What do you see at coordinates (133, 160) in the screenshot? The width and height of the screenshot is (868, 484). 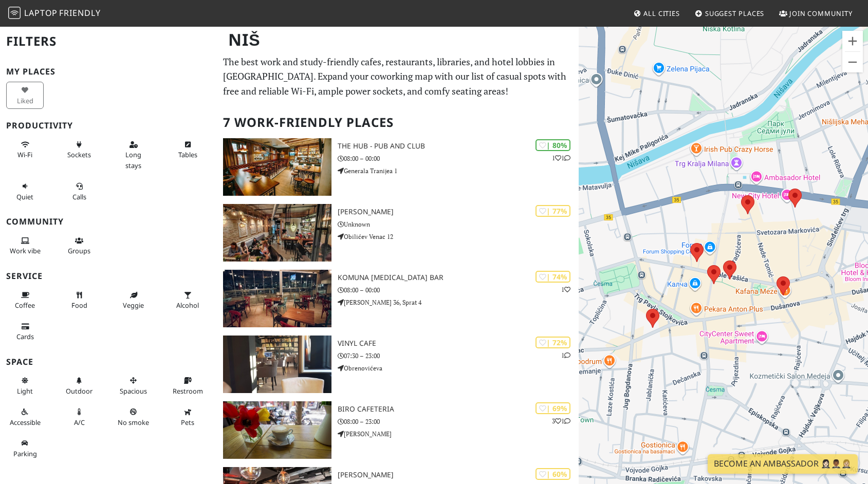 I see `span: Long stays` at bounding box center [133, 160].